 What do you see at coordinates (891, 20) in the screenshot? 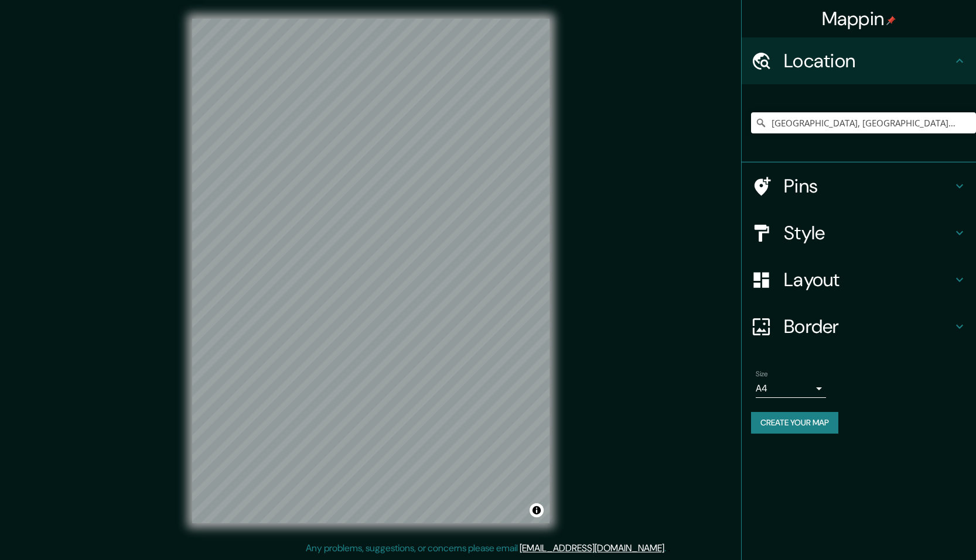
I see `img: pin-icon.png` at bounding box center [891, 20].